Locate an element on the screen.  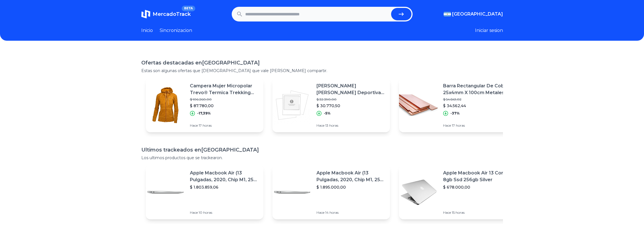
p: Campera Mujer Micropolar Trevo® Termica Trekking Senderismo is located at coordinates (225, 90).